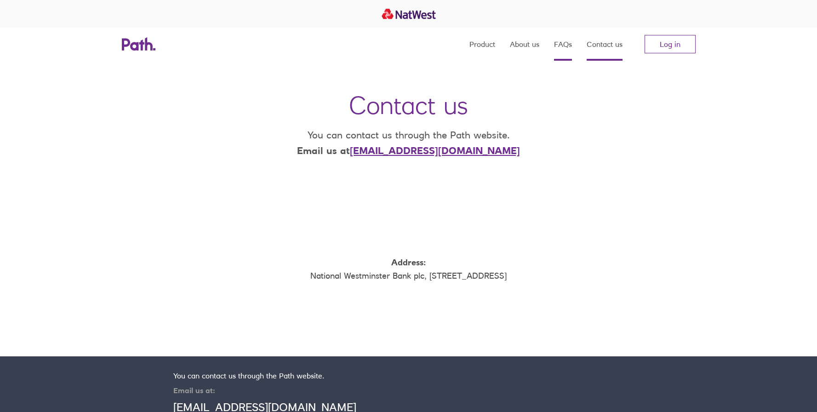 Image resolution: width=817 pixels, height=412 pixels. What do you see at coordinates (605, 44) in the screenshot?
I see `a: Contact us` at bounding box center [605, 44].